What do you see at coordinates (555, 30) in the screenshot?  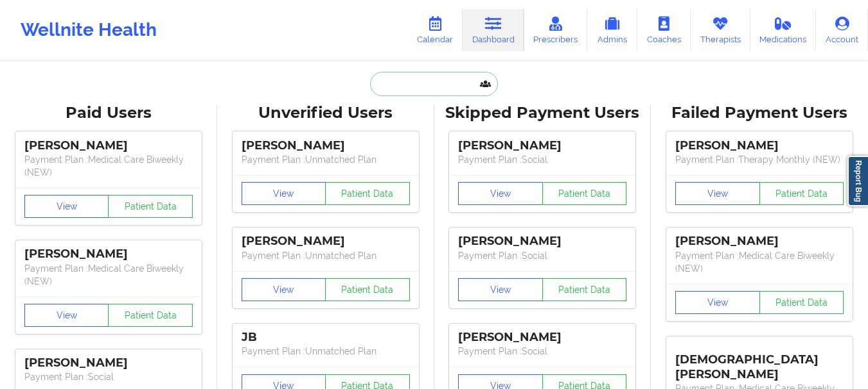 I see `a: Prescribers` at bounding box center [555, 30].